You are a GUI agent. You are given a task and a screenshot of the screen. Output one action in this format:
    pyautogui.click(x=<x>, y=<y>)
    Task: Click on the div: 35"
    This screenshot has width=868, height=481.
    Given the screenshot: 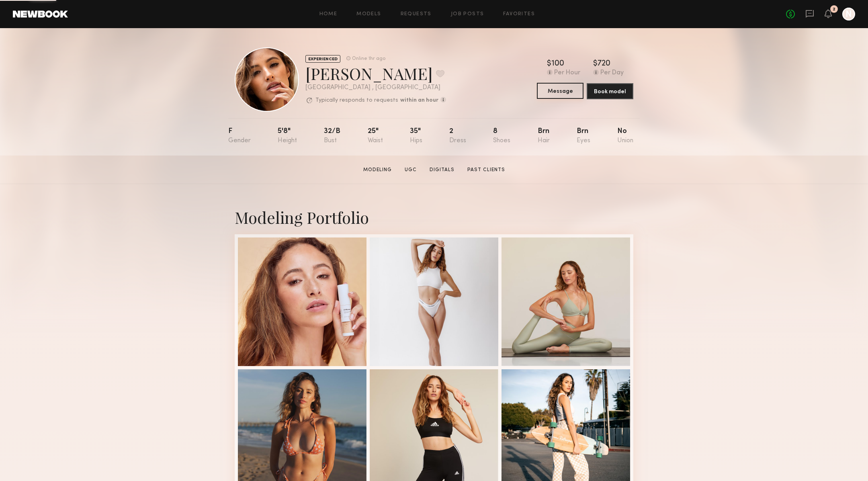 What is the action you would take?
    pyautogui.click(x=416, y=136)
    